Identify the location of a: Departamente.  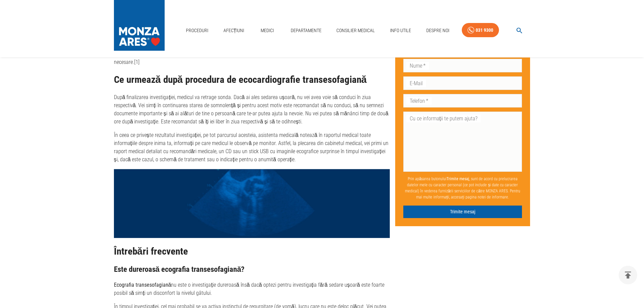
(306, 31).